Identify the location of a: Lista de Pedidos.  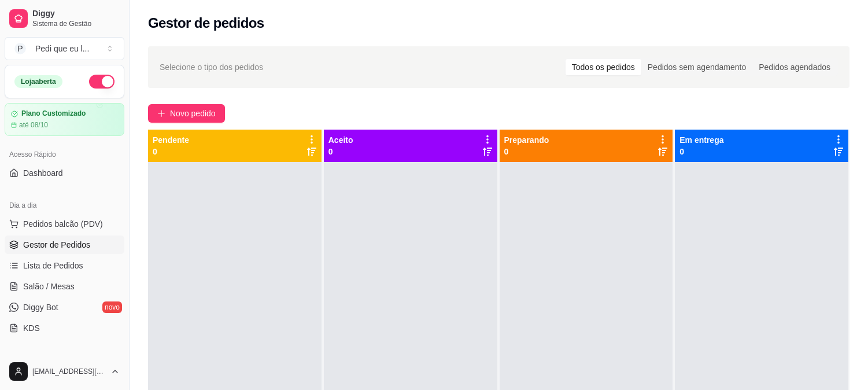
(64, 265).